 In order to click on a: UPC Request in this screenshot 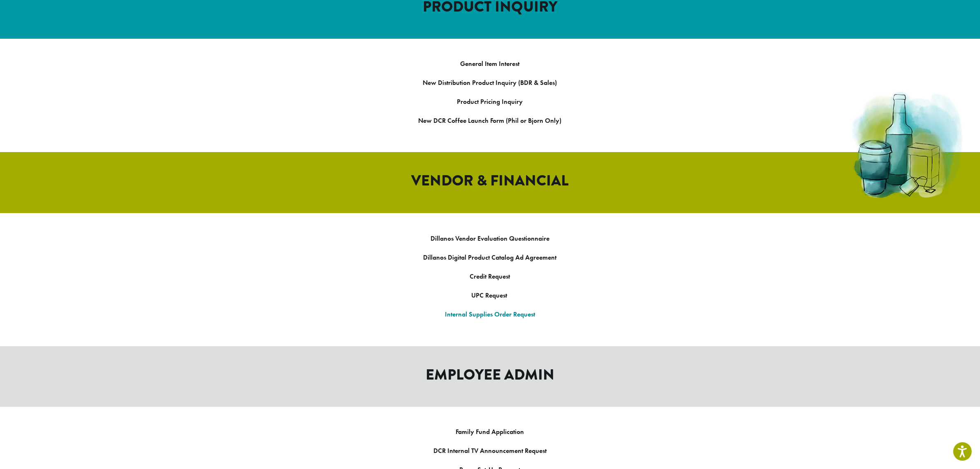, I will do `click(489, 295)`.